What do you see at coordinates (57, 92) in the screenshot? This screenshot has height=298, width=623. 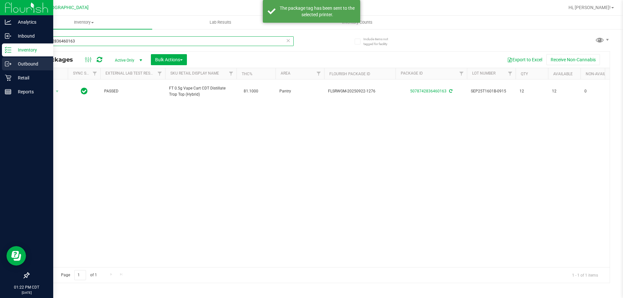 I see `span: select` at bounding box center [57, 92].